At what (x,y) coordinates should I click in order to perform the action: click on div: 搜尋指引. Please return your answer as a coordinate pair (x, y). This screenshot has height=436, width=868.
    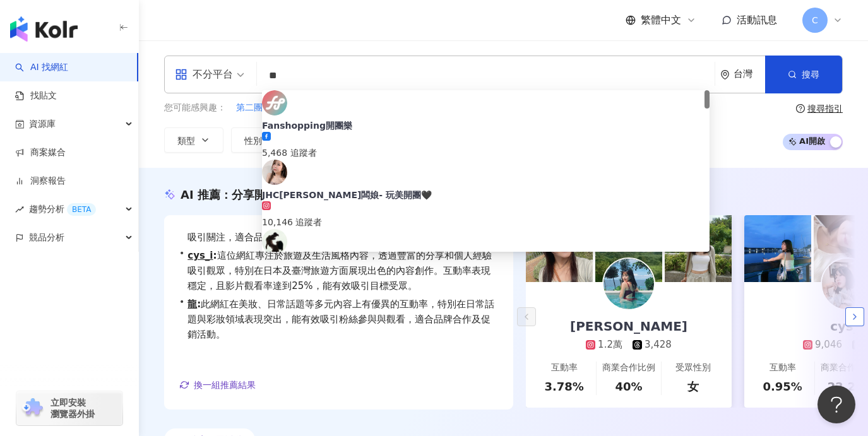
    Looking at the image, I should click on (825, 109).